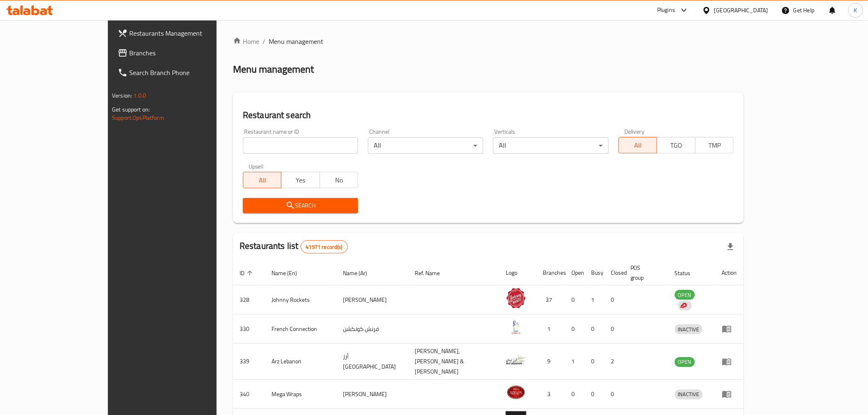  What do you see at coordinates (688, 274) in the screenshot?
I see `span: Status` at bounding box center [688, 274].